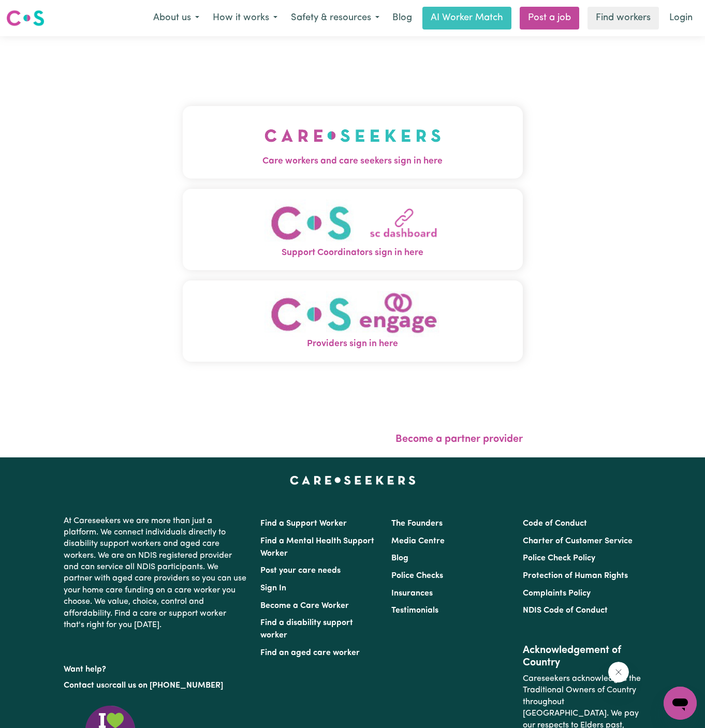  I want to click on a: NDIS Code of Conduct, so click(566, 611).